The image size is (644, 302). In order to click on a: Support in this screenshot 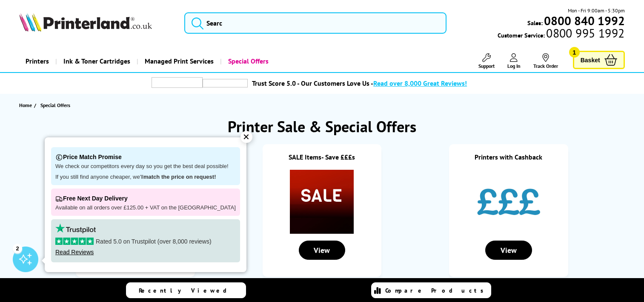, I will do `click(487, 61)`.